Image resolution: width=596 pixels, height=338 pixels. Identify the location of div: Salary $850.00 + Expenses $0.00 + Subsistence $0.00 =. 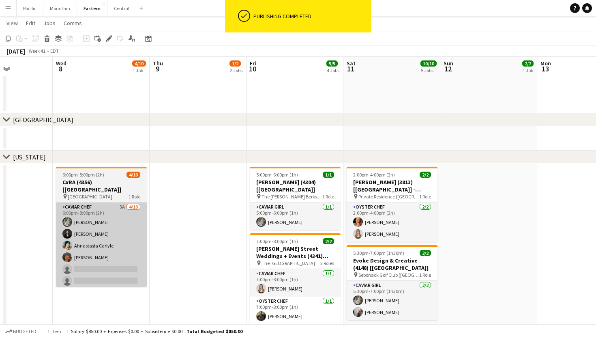
(156, 331).